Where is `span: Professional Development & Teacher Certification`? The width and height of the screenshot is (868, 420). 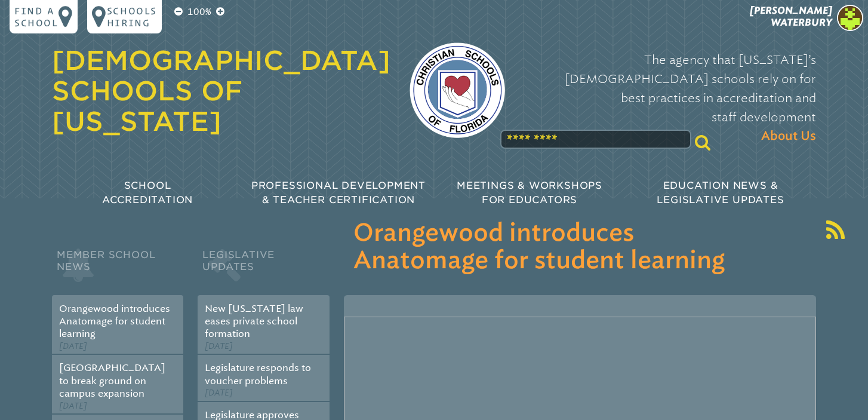 span: Professional Development & Teacher Certification is located at coordinates (339, 192).